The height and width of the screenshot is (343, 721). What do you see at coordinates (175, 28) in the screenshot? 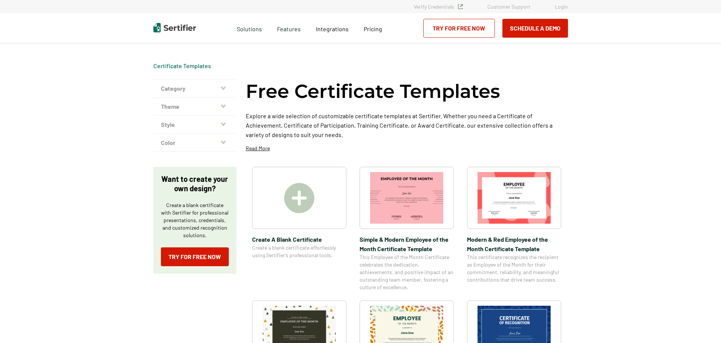
I see `img: Sertifier | Digital Credentialing Platform` at bounding box center [175, 28].